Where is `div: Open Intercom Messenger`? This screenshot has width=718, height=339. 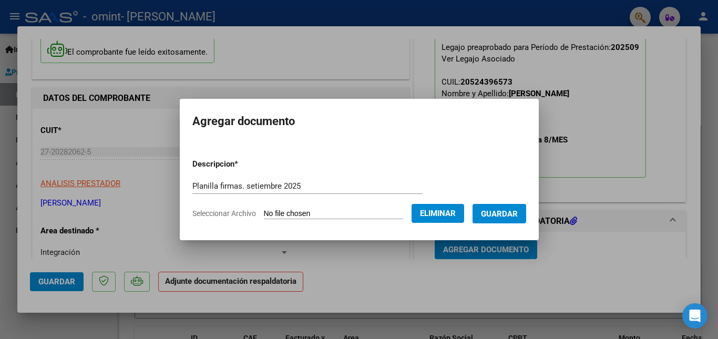 div: Open Intercom Messenger is located at coordinates (695, 316).